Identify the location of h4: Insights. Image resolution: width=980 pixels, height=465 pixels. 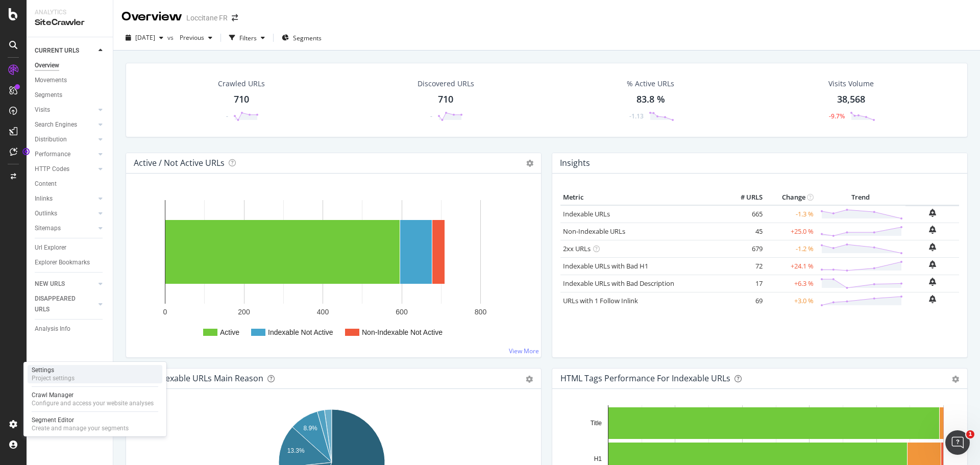
(575, 163).